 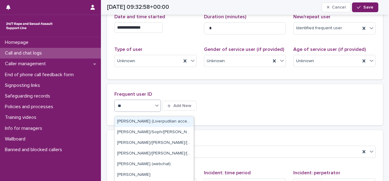 I want to click on span: Identified frequent user, so click(x=319, y=28).